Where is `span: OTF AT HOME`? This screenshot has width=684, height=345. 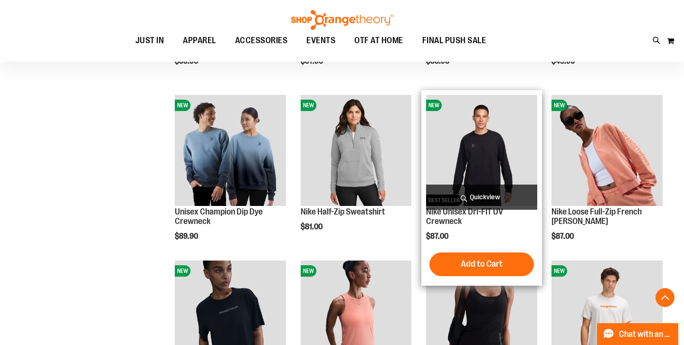
span: OTF AT HOME is located at coordinates (378, 40).